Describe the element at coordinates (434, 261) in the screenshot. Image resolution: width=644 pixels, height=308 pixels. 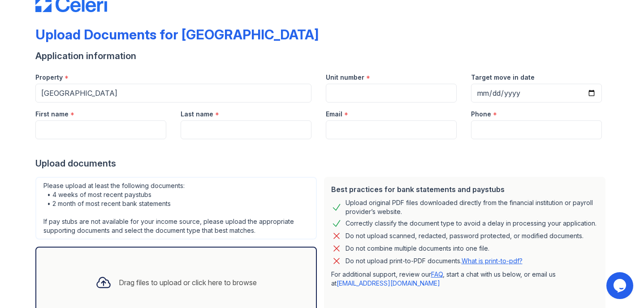
I see `p: Do not upload print-to-PDF documents.` at that location.